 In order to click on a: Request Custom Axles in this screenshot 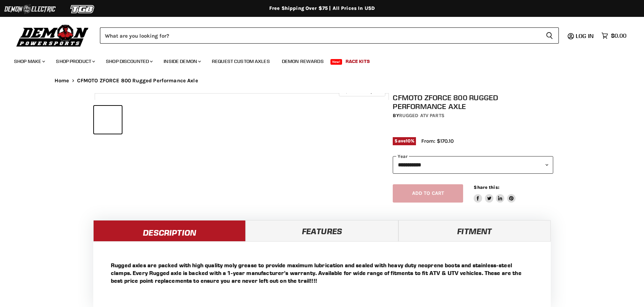, I will do `click(241, 61)`.